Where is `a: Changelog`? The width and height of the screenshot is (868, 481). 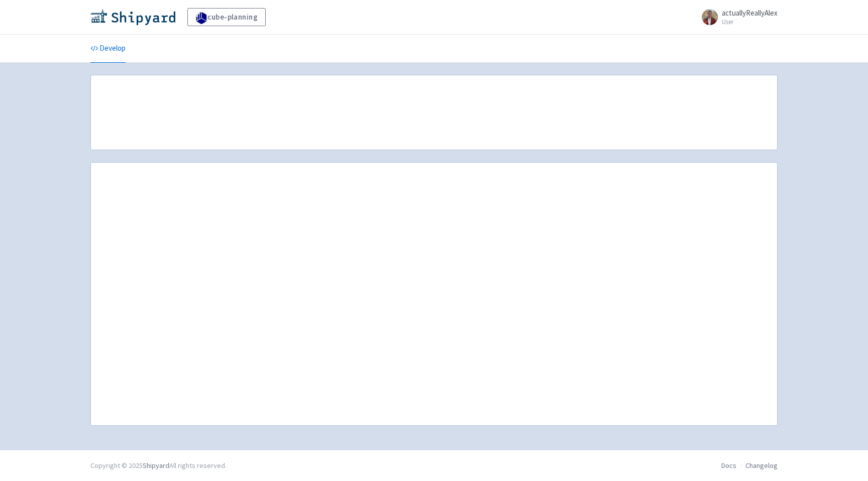 a: Changelog is located at coordinates (761, 466).